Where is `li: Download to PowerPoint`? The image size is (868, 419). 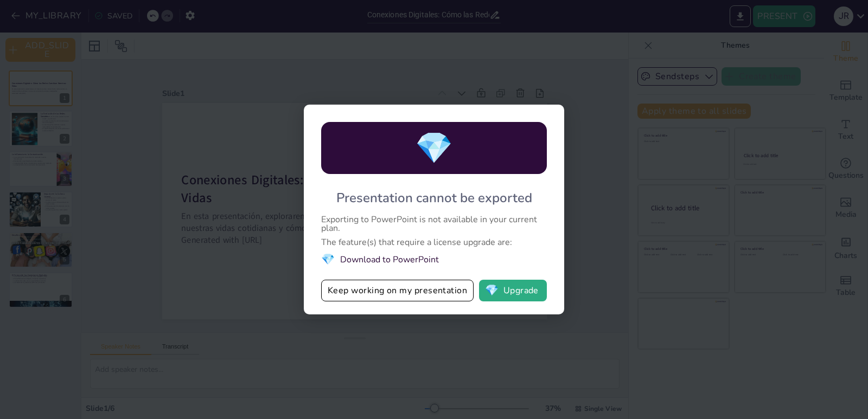
li: Download to PowerPoint is located at coordinates (434, 259).